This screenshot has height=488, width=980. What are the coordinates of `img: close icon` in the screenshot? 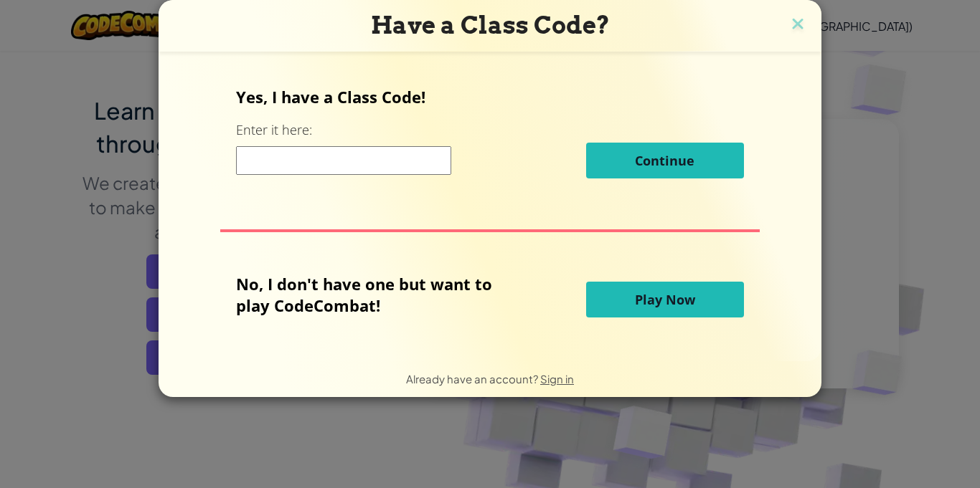 It's located at (798, 25).